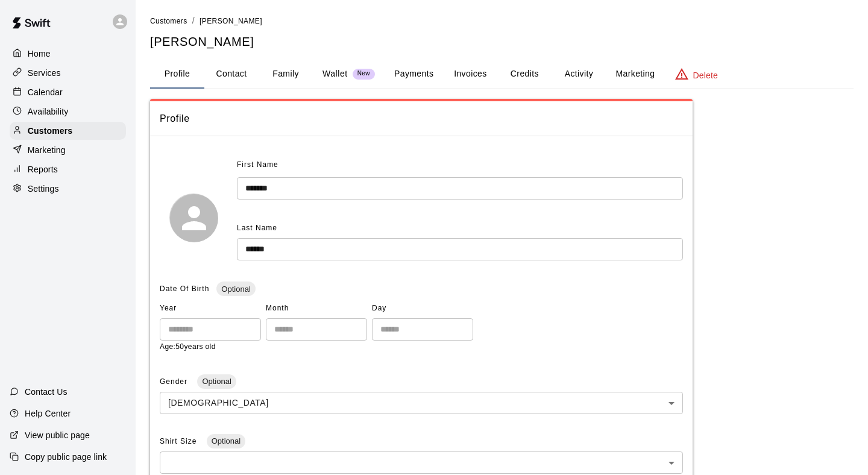  What do you see at coordinates (211, 309) in the screenshot?
I see `span: Year` at bounding box center [211, 309].